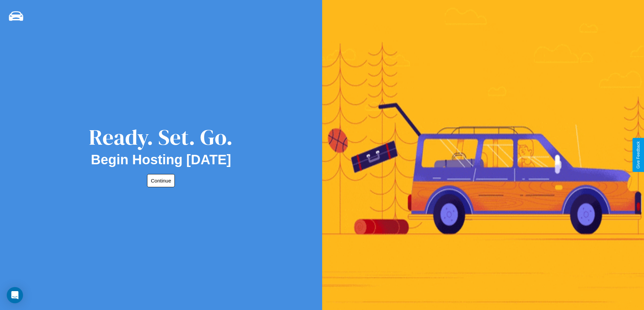 This screenshot has height=310, width=644. Describe the element at coordinates (161, 137) in the screenshot. I see `div: Ready. Set. Go.` at that location.